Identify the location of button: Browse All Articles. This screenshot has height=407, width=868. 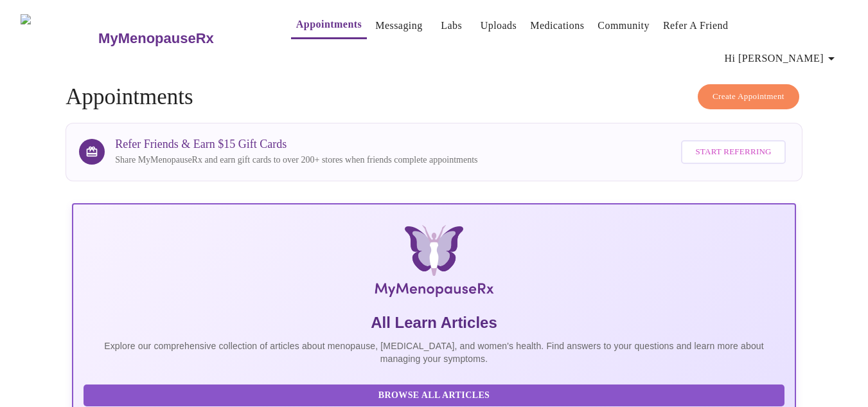
(434, 396).